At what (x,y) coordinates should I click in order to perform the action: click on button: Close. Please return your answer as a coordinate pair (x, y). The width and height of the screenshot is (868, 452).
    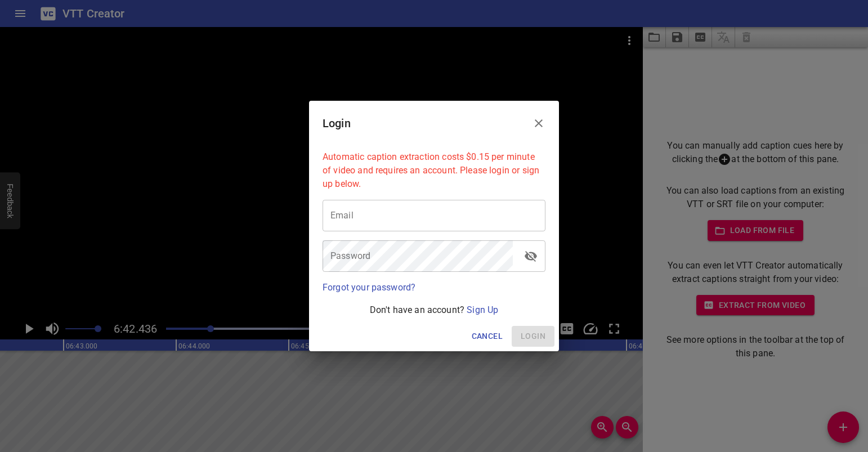
    Looking at the image, I should click on (538, 123).